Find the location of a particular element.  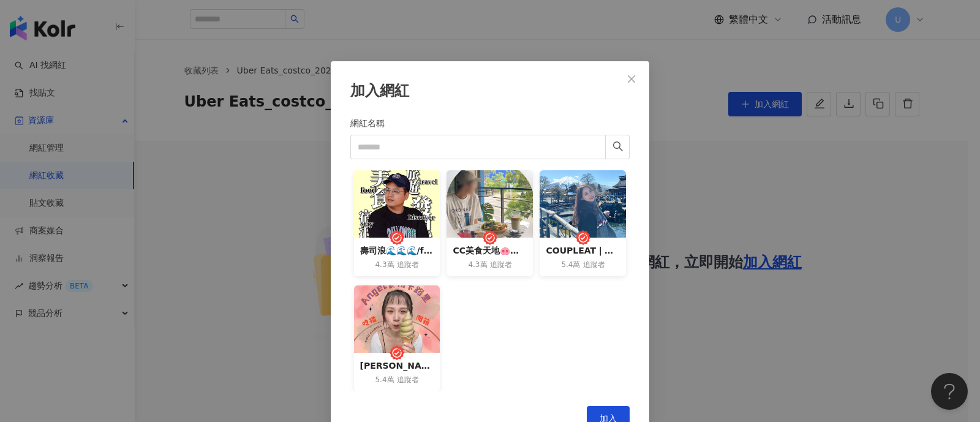

div: 壽司浪🌊🌊🌊/foodie/美食/旅遊/探店 is located at coordinates (397, 250).